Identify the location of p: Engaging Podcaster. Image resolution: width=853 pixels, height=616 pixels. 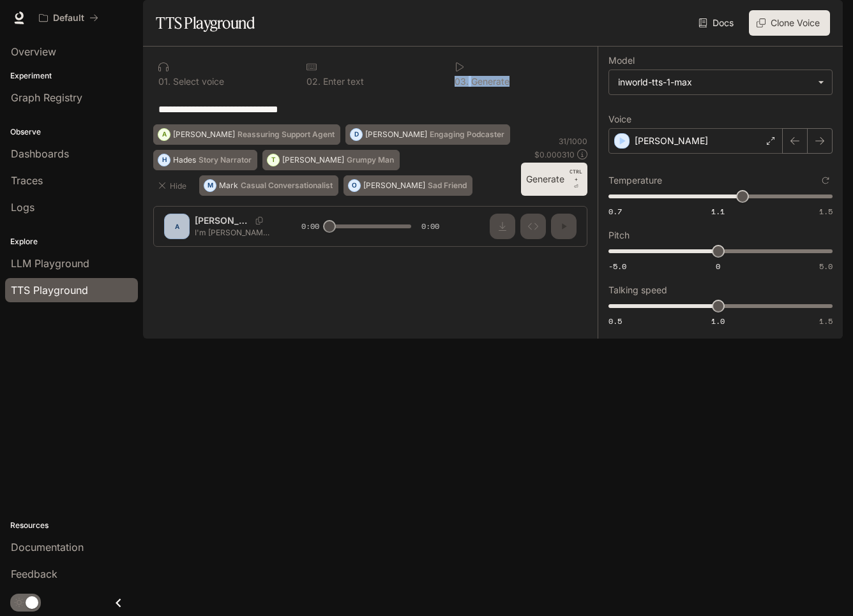
(467, 135).